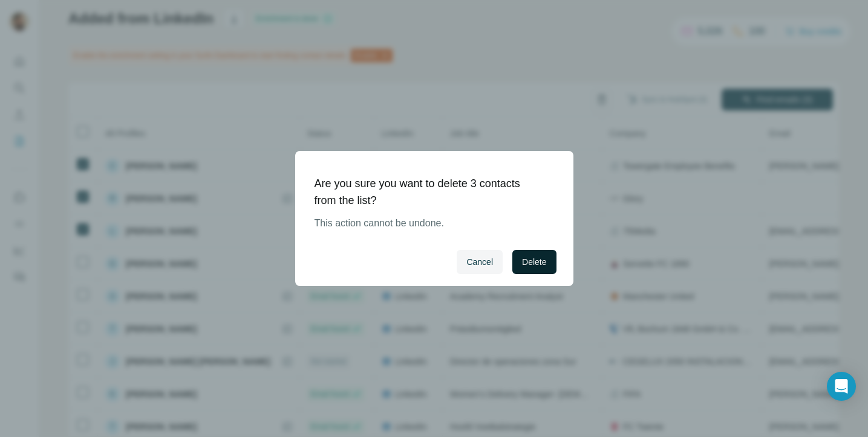 Image resolution: width=868 pixels, height=437 pixels. I want to click on h1: Are you sure you want to delete 3 contacts from the list?, so click(430, 192).